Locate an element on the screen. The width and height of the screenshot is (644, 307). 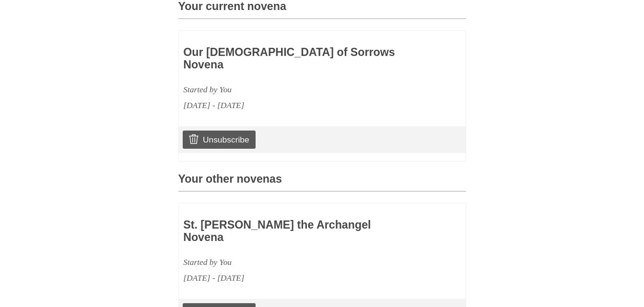
h3: Your other novenas is located at coordinates (322, 183).